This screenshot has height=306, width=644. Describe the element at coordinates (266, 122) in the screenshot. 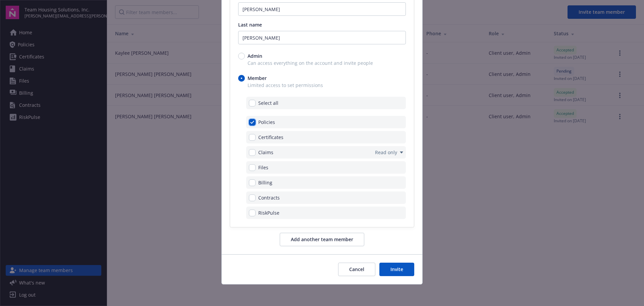

I see `span: Policies` at that location.